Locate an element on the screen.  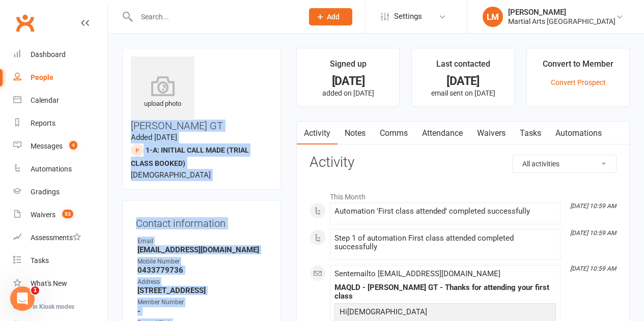
span: Settings is located at coordinates (408, 16).